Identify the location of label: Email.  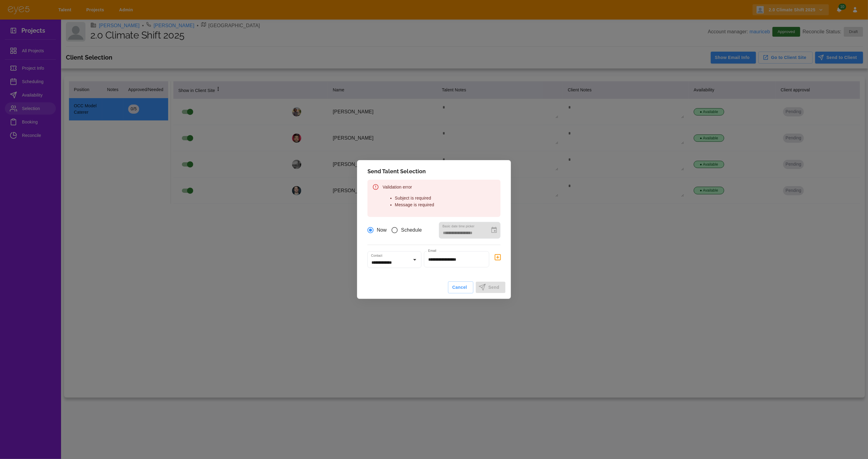
(432, 250).